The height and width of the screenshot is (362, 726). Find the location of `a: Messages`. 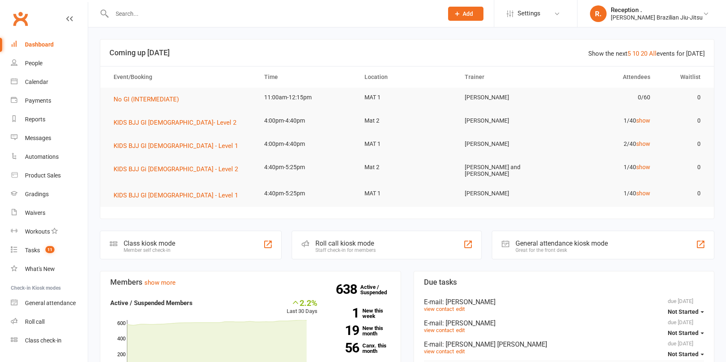

a: Messages is located at coordinates (49, 138).